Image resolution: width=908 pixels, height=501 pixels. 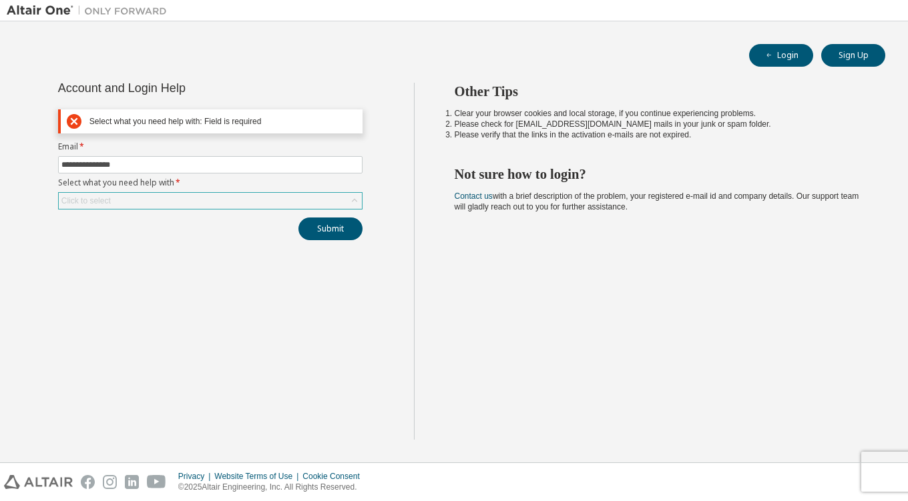 I want to click on img: linkedin.svg, so click(x=132, y=482).